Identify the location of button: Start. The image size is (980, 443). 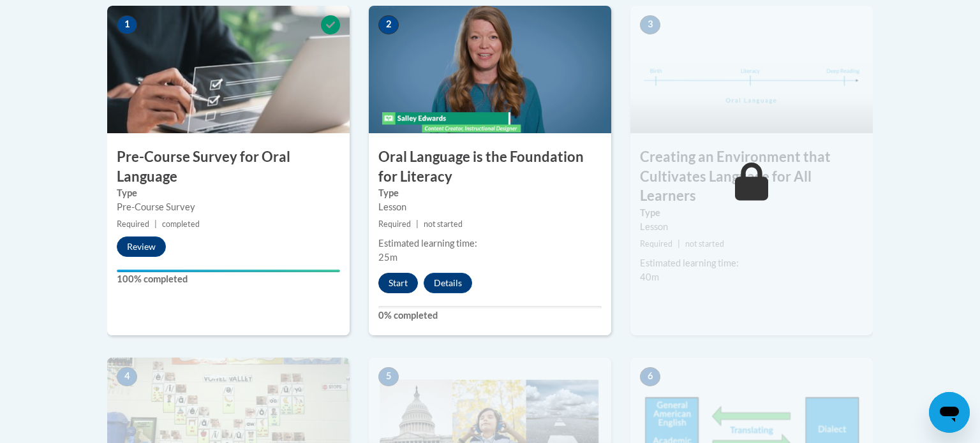
(398, 283).